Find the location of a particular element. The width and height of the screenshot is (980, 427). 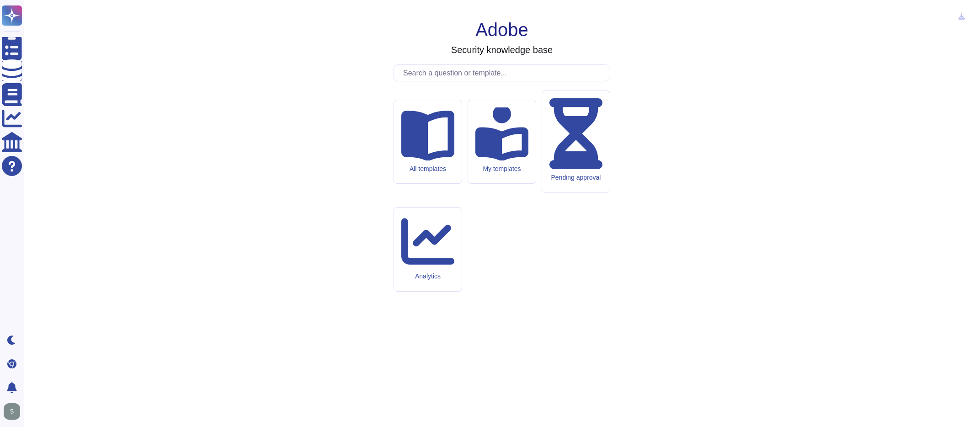

input: Search a question or template... is located at coordinates (504, 73).